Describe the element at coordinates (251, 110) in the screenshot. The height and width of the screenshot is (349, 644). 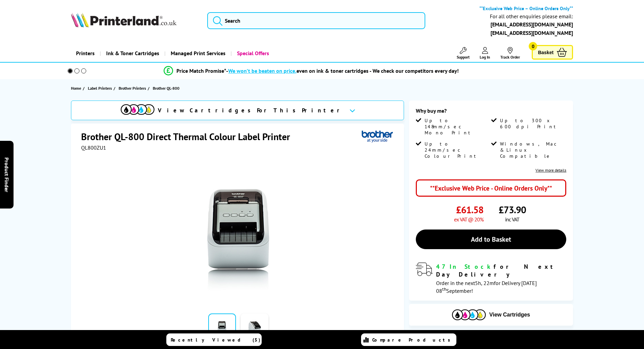
I see `span: View Cartridges For This Printer` at that location.